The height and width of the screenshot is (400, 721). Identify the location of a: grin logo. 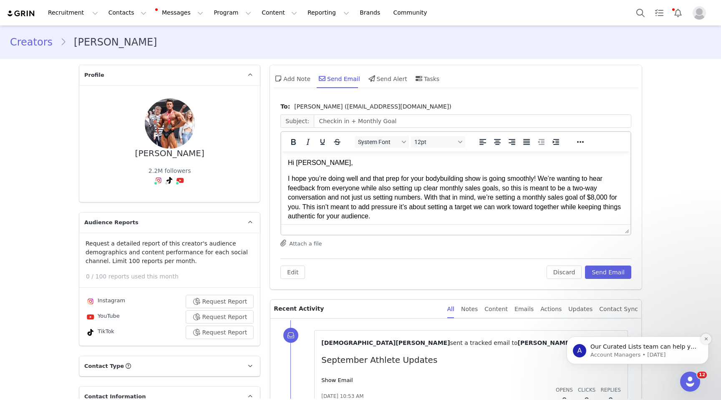
(21, 13).